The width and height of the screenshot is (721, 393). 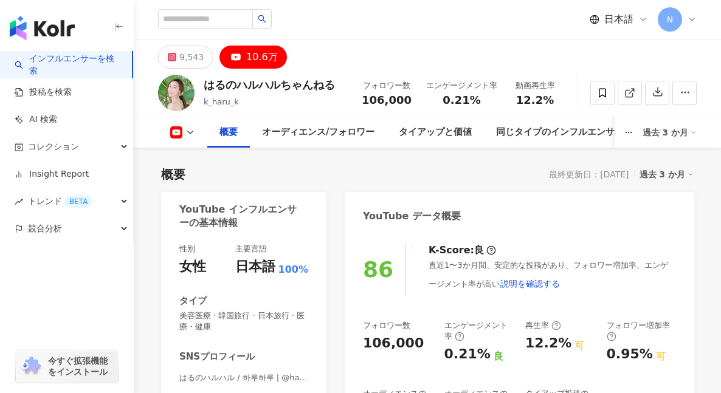 I want to click on div: 性別, so click(x=187, y=249).